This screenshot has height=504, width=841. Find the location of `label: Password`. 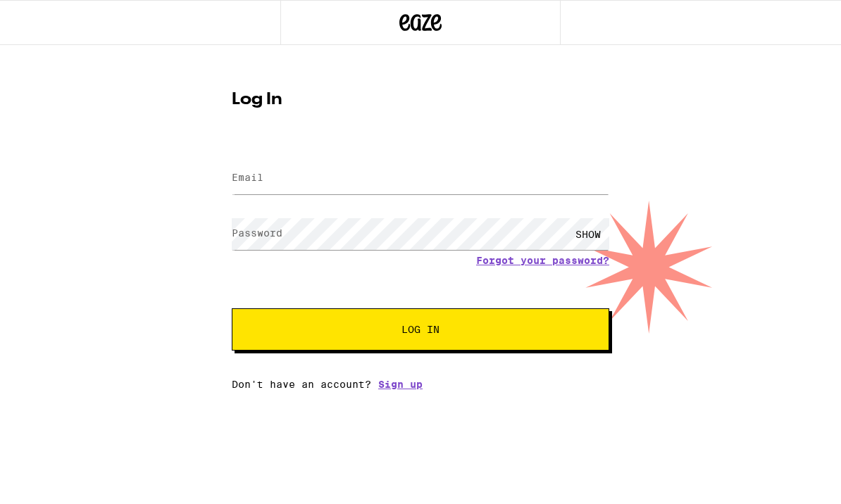

label: Password is located at coordinates (257, 233).